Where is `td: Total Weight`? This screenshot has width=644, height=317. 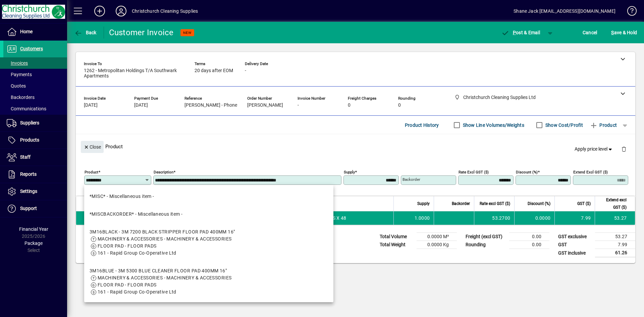 td: Total Weight is located at coordinates (396, 245).